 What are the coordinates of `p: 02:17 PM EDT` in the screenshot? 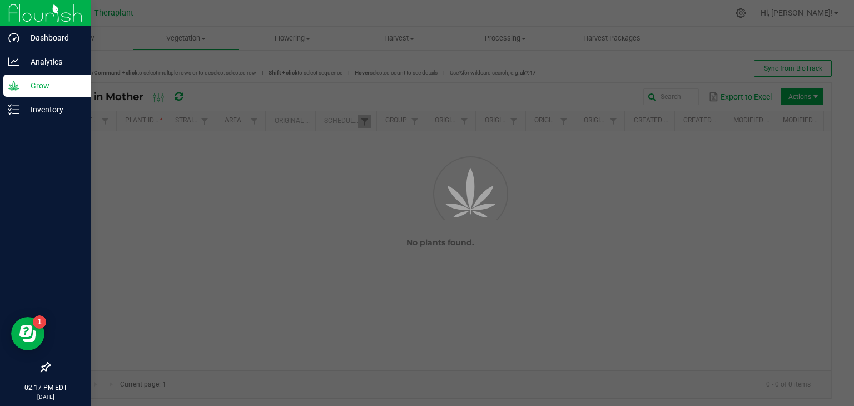 It's located at (46, 387).